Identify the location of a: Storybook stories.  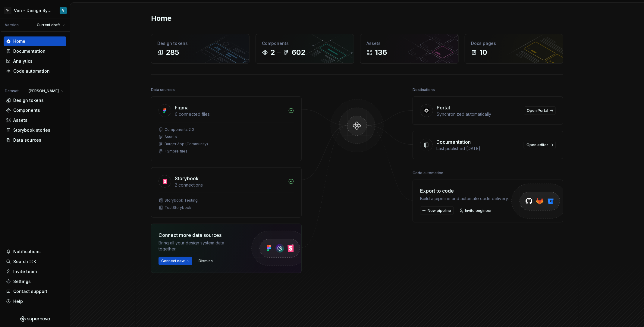
(35, 131).